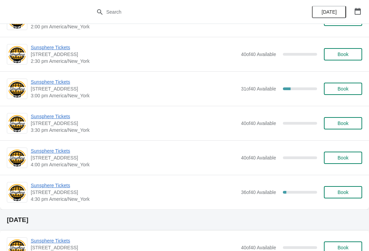 The width and height of the screenshot is (369, 251). What do you see at coordinates (258, 89) in the screenshot?
I see `span: 31 of 40 Available` at bounding box center [258, 89].